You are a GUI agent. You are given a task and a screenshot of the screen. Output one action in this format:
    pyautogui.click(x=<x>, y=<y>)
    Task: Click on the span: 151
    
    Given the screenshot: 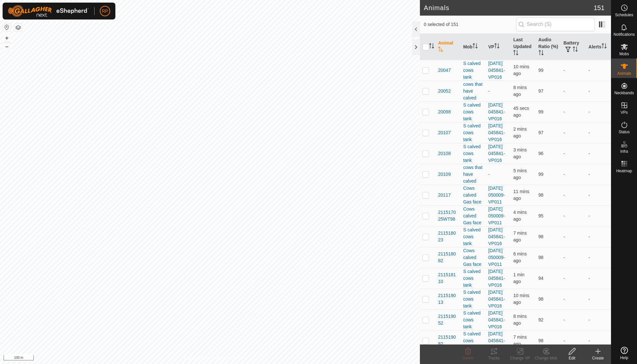 What is the action you would take?
    pyautogui.click(x=599, y=7)
    